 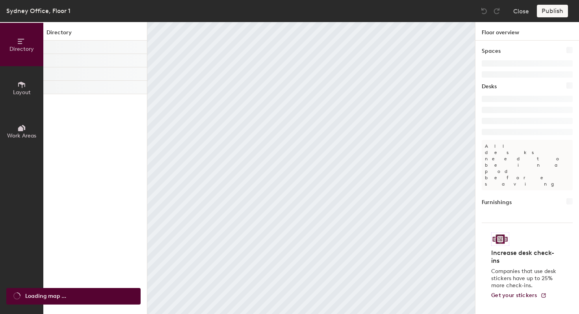 What do you see at coordinates (484, 11) in the screenshot?
I see `img: Undo` at bounding box center [484, 11].